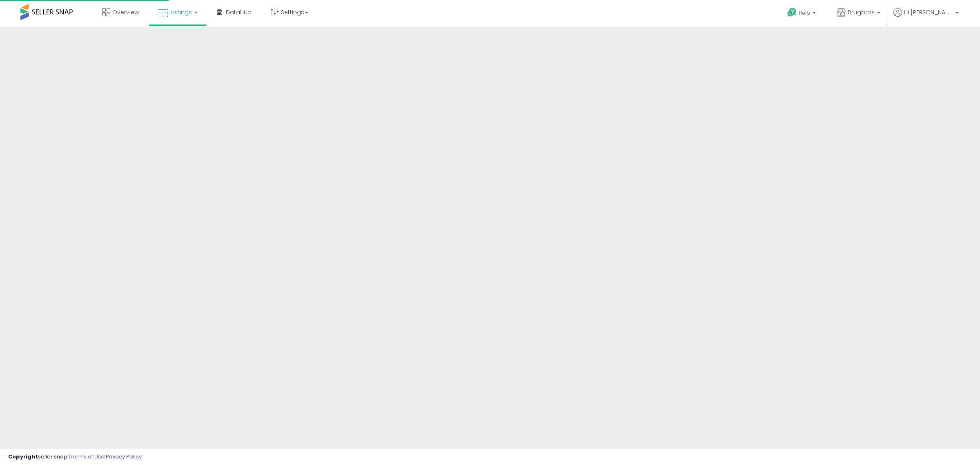  Describe the element at coordinates (804, 13) in the screenshot. I see `span: Help` at that location.